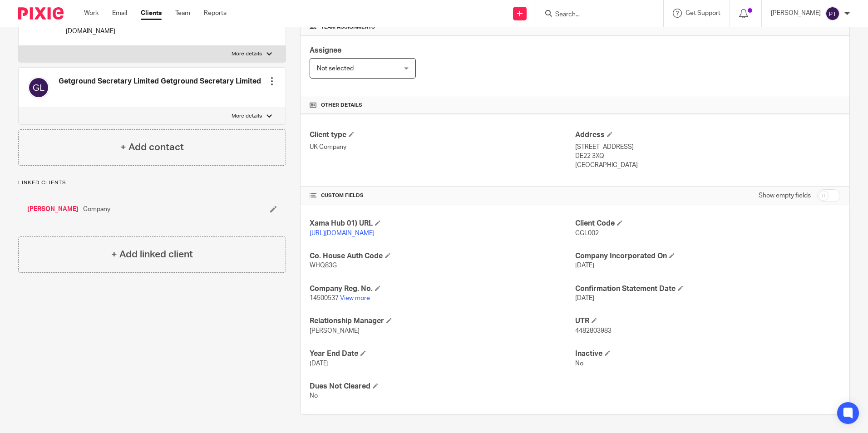 The height and width of the screenshot is (433, 868). What do you see at coordinates (215, 13) in the screenshot?
I see `a: Reports` at bounding box center [215, 13].